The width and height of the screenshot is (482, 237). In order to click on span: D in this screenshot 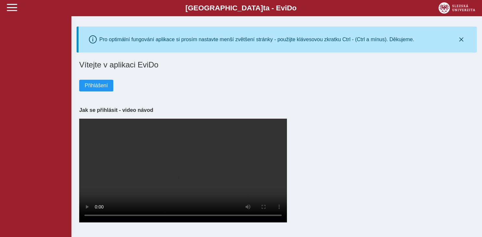, I will do `click(290, 8)`.